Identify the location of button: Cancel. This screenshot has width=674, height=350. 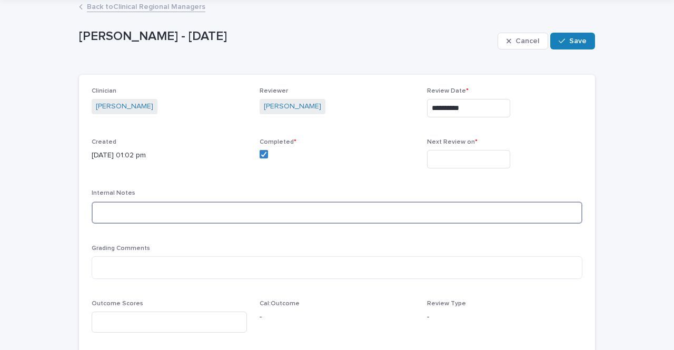
(523, 41).